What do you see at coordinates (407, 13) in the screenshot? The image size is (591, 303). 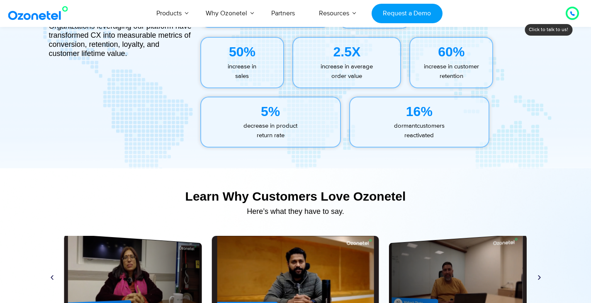 I see `a: Request a Demo` at bounding box center [407, 13].